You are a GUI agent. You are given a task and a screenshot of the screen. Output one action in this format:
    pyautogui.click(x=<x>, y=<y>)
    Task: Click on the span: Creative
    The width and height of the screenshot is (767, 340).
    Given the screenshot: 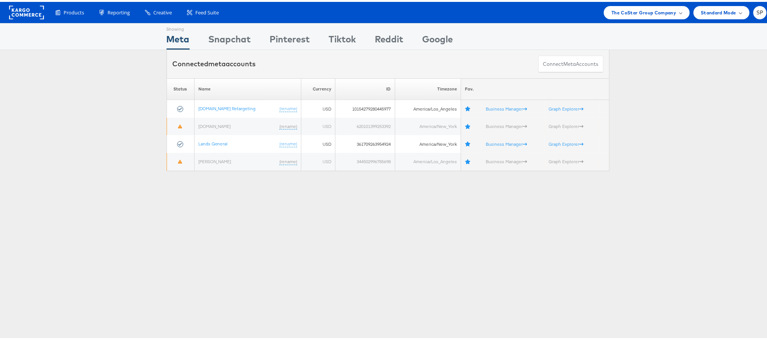 What is the action you would take?
    pyautogui.click(x=162, y=11)
    